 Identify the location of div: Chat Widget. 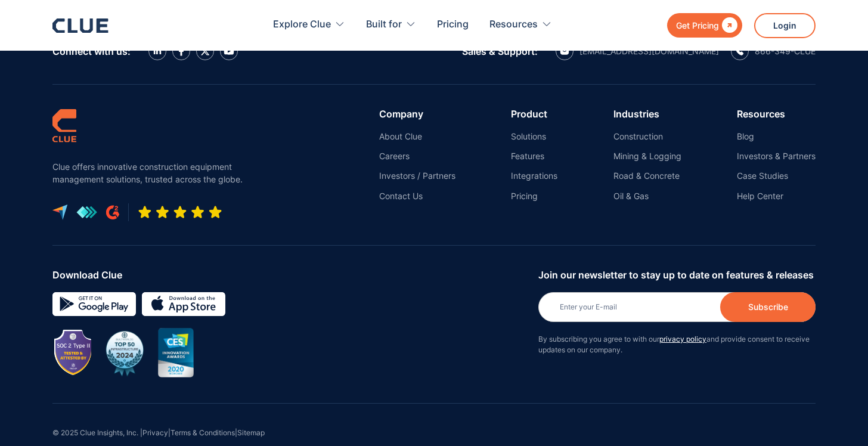
(761, 363).